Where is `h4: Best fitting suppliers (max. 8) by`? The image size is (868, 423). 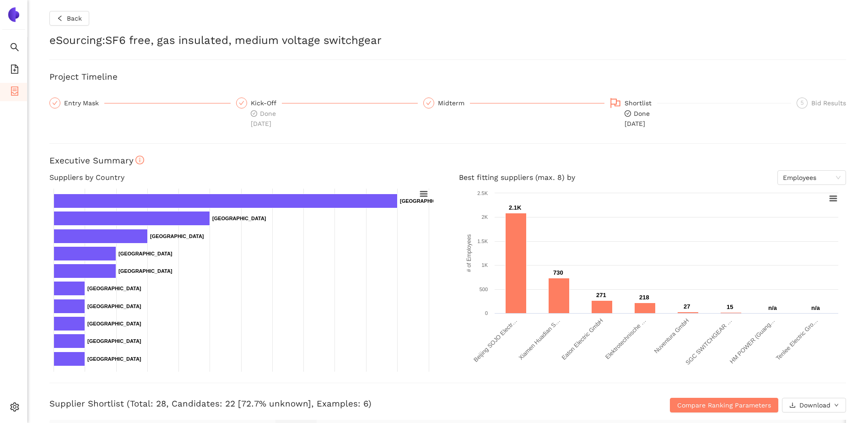 h4: Best fitting suppliers (max. 8) by is located at coordinates (652, 177).